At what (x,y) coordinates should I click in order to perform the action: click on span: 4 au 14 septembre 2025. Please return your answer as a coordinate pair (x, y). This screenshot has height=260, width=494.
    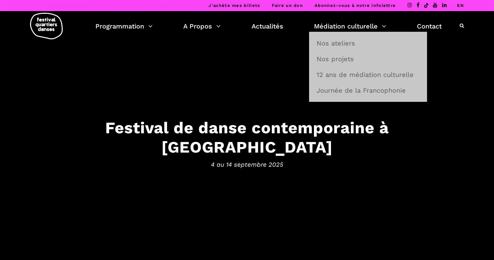
    Looking at the image, I should click on (247, 164).